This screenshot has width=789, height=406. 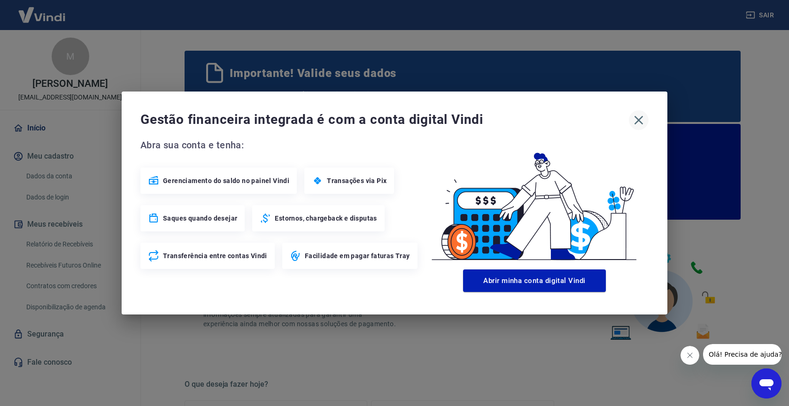 What do you see at coordinates (200, 218) in the screenshot?
I see `span: Saques quando desejar` at bounding box center [200, 218].